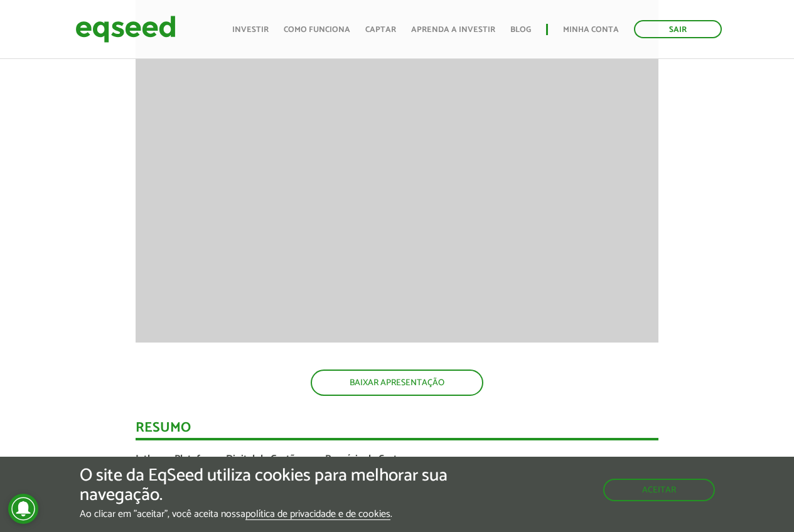 This screenshot has height=532, width=794. What do you see at coordinates (125, 29) in the screenshot?
I see `img: EqSeed` at bounding box center [125, 29].